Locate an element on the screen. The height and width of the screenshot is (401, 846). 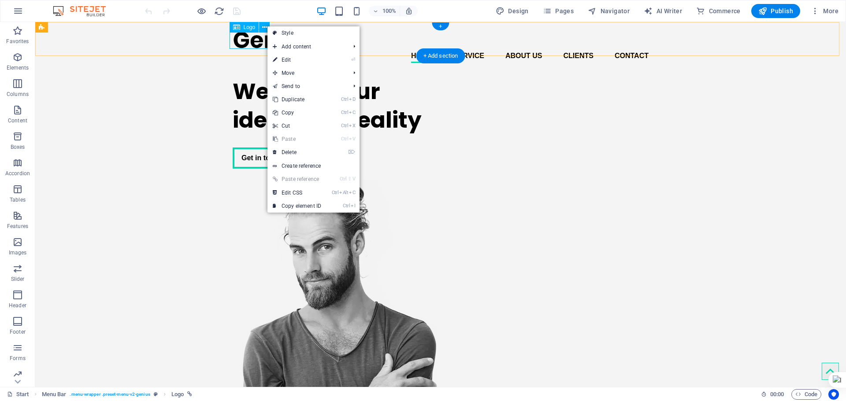
img: Editor Logo is located at coordinates (84, 11).